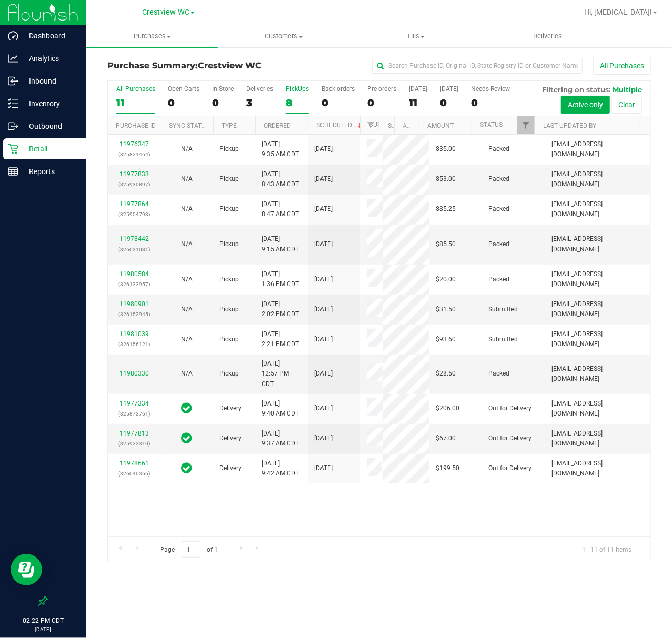 The image size is (672, 638). I want to click on span: Multiple, so click(627, 90).